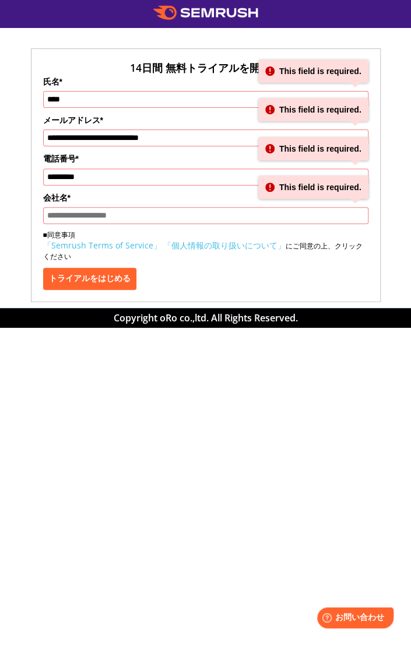 The width and height of the screenshot is (411, 648). Describe the element at coordinates (206, 120) in the screenshot. I see `label: メールアドレス*` at that location.